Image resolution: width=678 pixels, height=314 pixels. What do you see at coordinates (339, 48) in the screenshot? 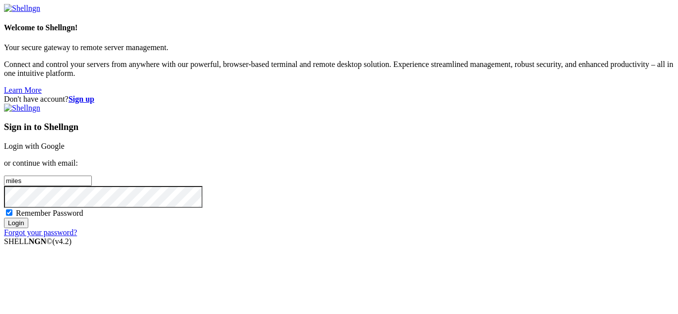
I see `p: Your secure gateway to remote server management.` at bounding box center [339, 48].